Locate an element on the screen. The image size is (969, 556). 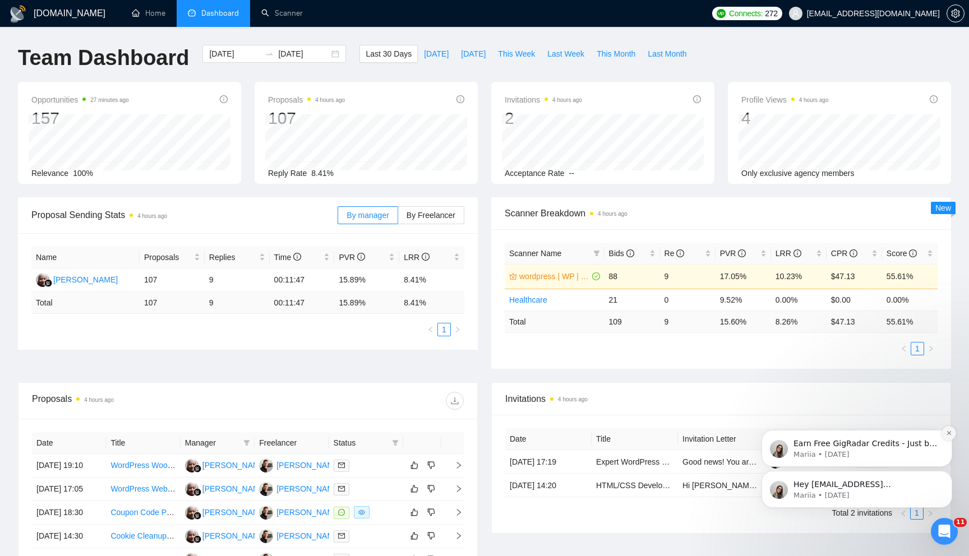
span: Opportunities is located at coordinates (80, 100).